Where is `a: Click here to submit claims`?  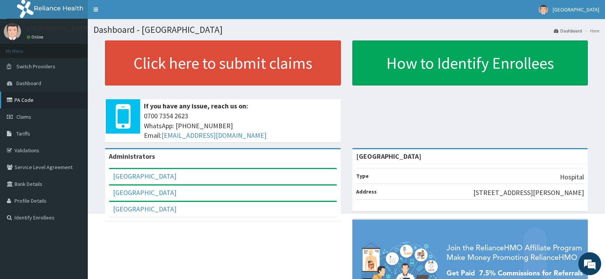 a: Click here to submit claims is located at coordinates (223, 63).